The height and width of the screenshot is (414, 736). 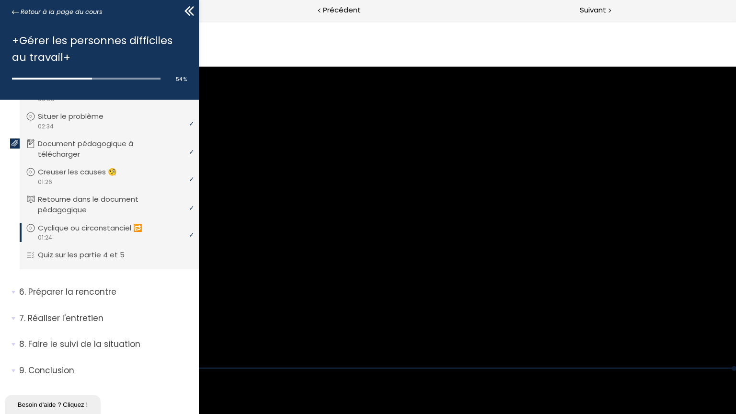 What do you see at coordinates (105, 318) in the screenshot?
I see `p: Réaliser l'entretien` at bounding box center [105, 318].